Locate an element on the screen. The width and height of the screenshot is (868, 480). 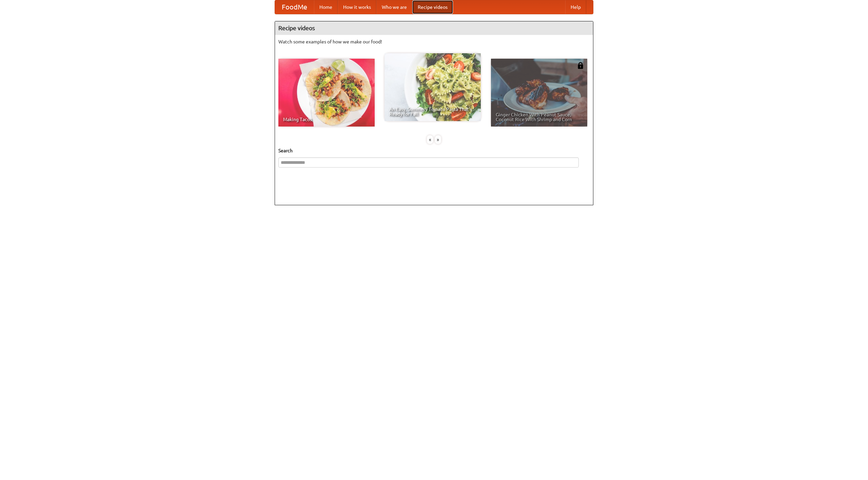
a: Home is located at coordinates (326, 7).